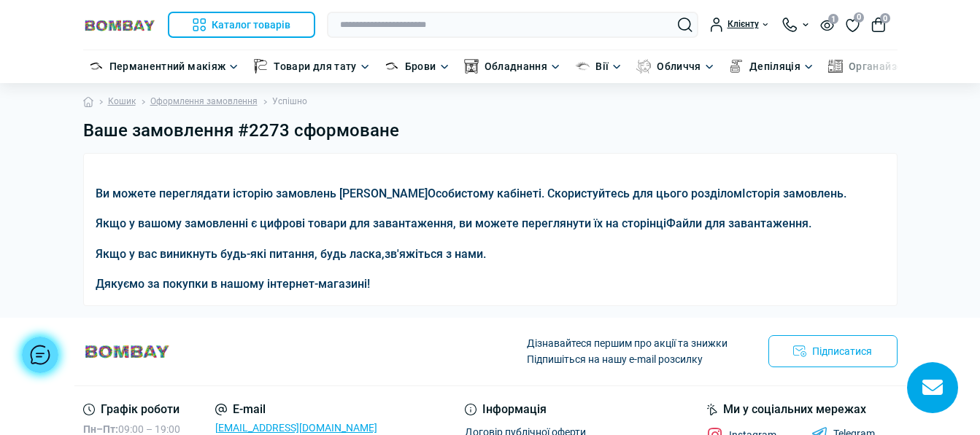  What do you see at coordinates (836, 66) in the screenshot?
I see `img: Органайзери для косметики` at bounding box center [836, 66].